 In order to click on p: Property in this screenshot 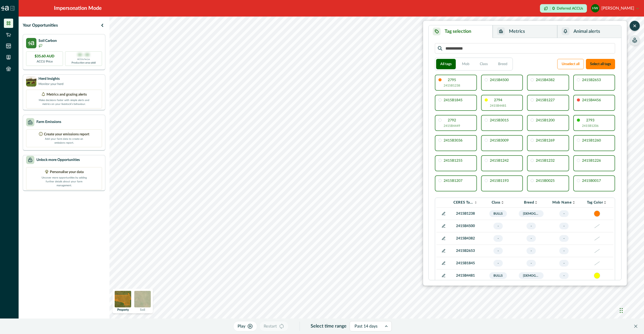, I will do `click(123, 309)`.